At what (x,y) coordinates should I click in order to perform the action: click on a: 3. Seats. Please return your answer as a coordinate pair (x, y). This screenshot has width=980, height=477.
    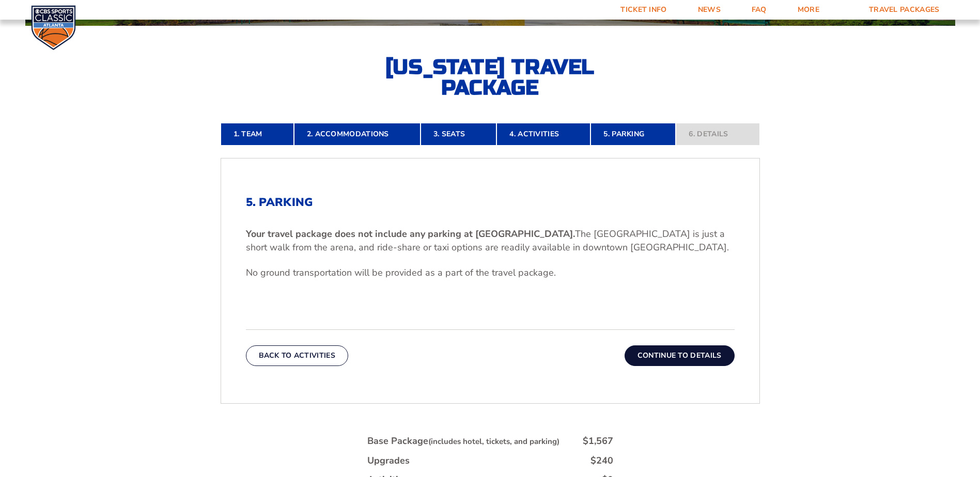
    Looking at the image, I should click on (458, 134).